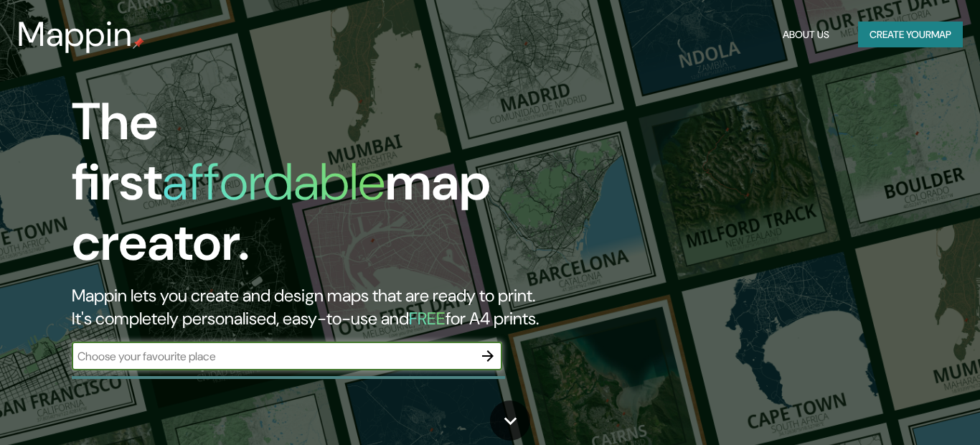 This screenshot has height=445, width=980. I want to click on h3: Mappin, so click(74, 34).